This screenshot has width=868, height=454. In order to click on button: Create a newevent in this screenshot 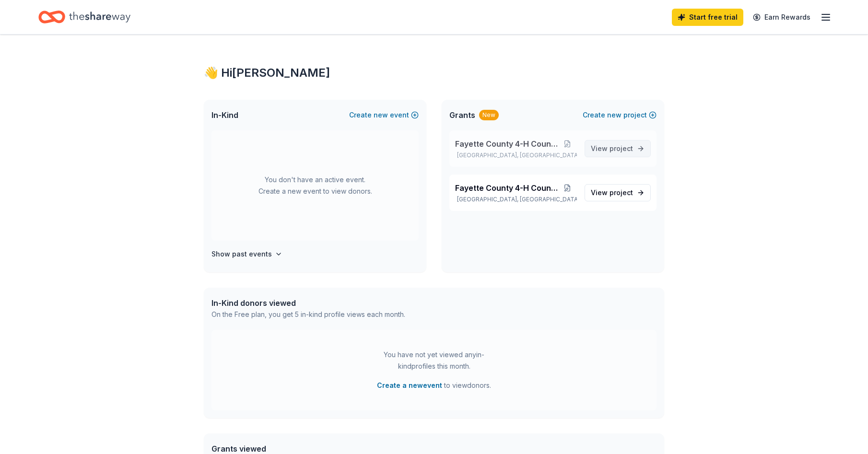, I will do `click(410, 386)`.